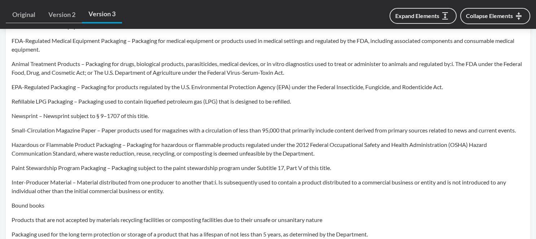  Describe the element at coordinates (268, 45) in the screenshot. I see `p: FDA-Regulated Medical Equipment Packaging – Packaging for medical equipment or products used in m...` at that location.